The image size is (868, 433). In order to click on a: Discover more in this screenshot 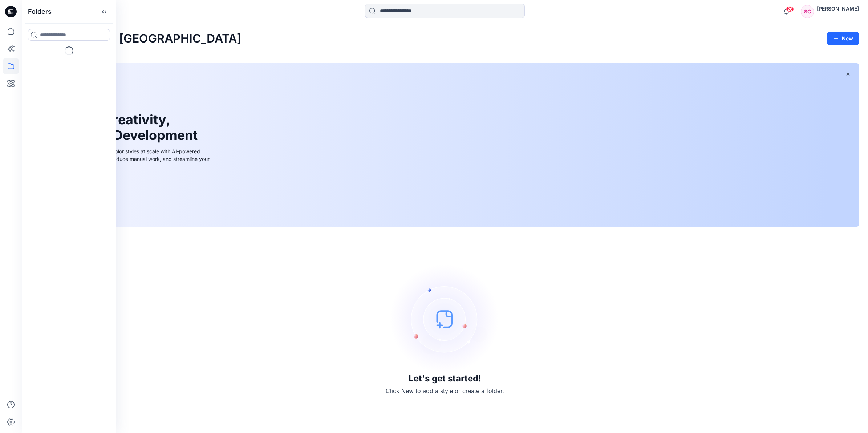, I will do `click(130, 186)`.